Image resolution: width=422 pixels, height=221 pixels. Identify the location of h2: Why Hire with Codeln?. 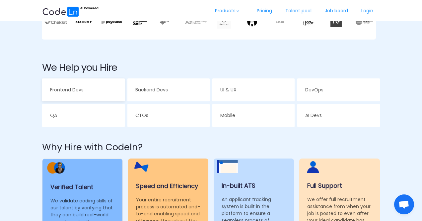
(211, 147).